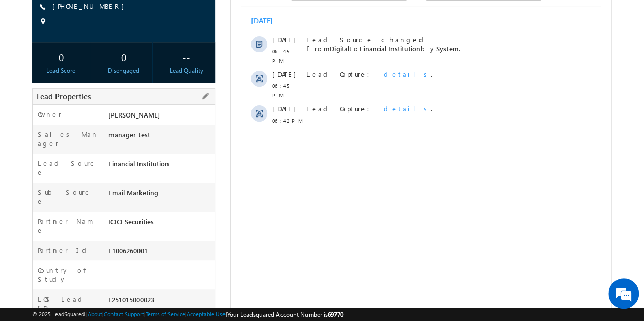 This screenshot has height=321, width=644. I want to click on span: Financial Institution, so click(159, 72).